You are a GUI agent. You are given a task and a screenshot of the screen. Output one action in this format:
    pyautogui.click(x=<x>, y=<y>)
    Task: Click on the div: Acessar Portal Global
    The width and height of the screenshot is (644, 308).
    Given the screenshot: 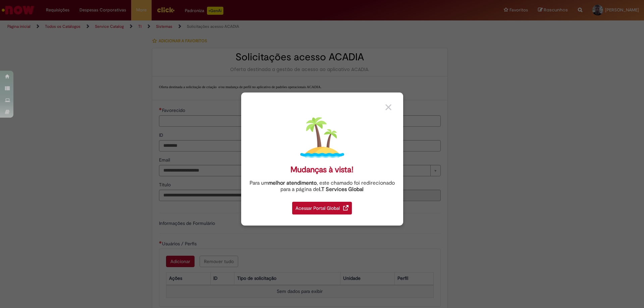 What is the action you would take?
    pyautogui.click(x=322, y=208)
    